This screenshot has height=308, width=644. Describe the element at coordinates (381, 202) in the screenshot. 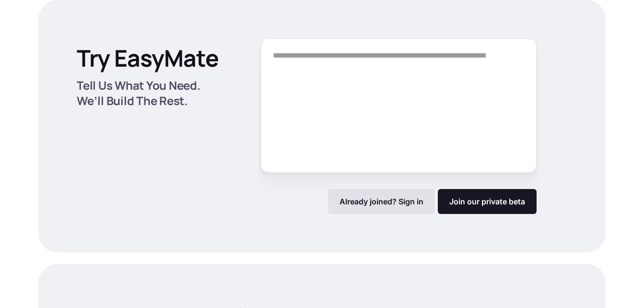

I see `p: Already joined? Sign in` at that location.